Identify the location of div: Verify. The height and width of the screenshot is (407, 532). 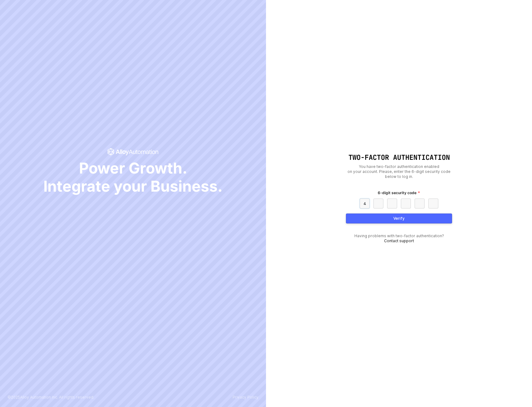
(399, 218).